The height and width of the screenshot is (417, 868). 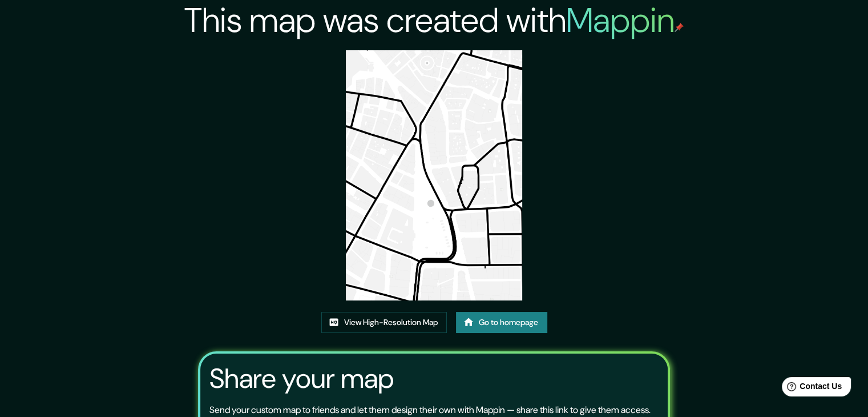 What do you see at coordinates (502, 322) in the screenshot?
I see `a: Go to homepage` at bounding box center [502, 322].